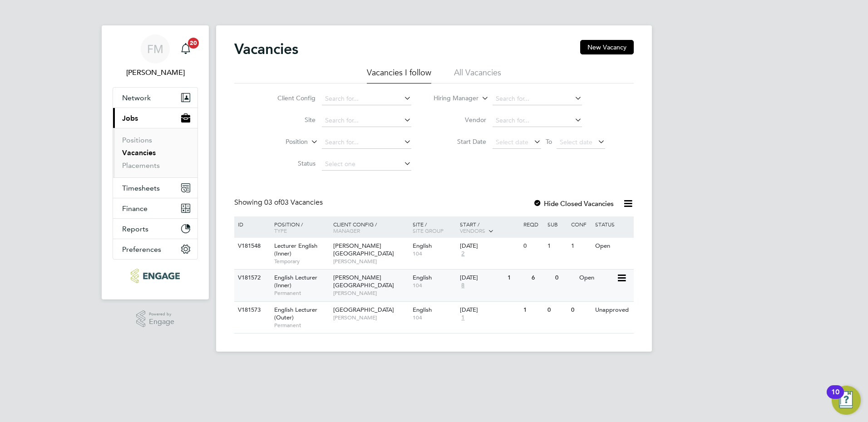  Describe the element at coordinates (272, 203) in the screenshot. I see `span: 03 of` at that location.